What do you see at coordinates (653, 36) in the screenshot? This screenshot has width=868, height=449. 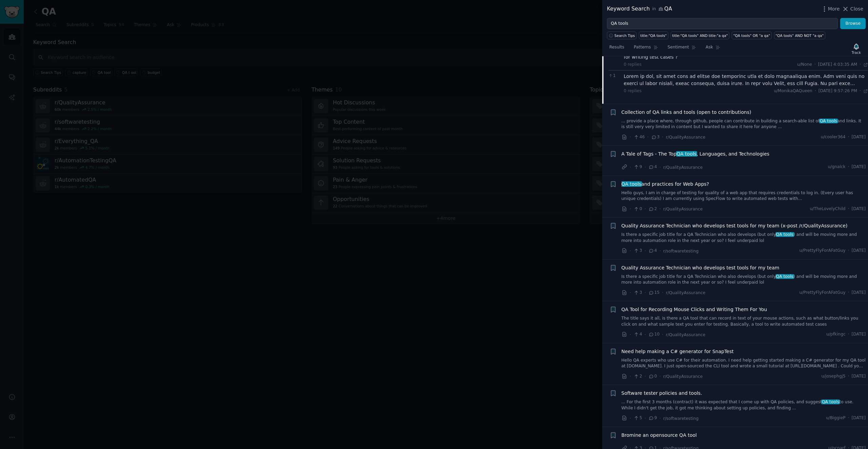 I see `a: title:"QA tools"` at bounding box center [653, 36].